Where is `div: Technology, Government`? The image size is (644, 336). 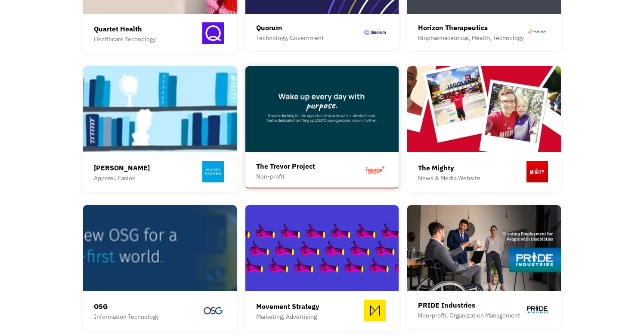 div: Technology, Government is located at coordinates (290, 38).